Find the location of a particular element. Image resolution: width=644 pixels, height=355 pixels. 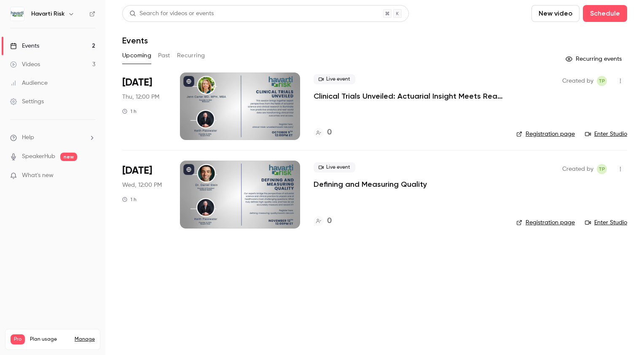

span: Plan usage is located at coordinates (50, 339).